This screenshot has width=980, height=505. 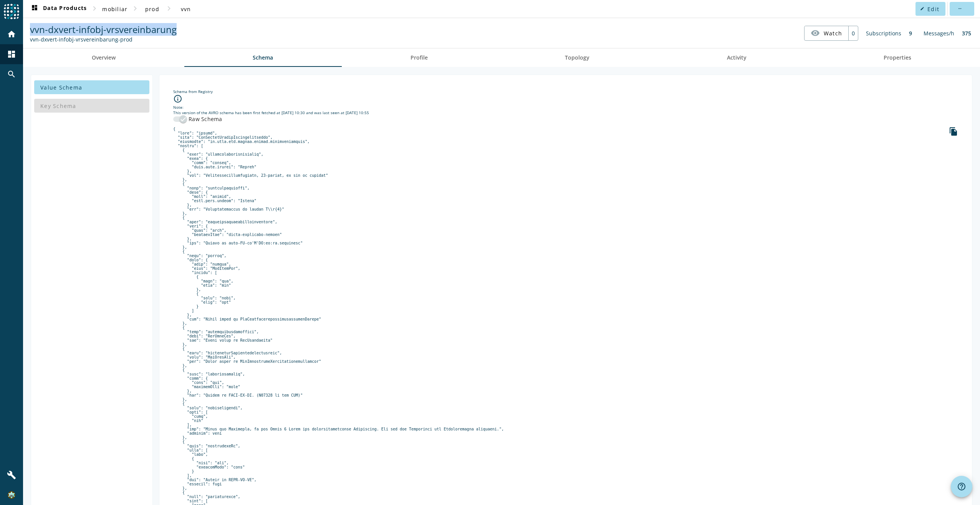 I want to click on span: Data Products, so click(x=58, y=8).